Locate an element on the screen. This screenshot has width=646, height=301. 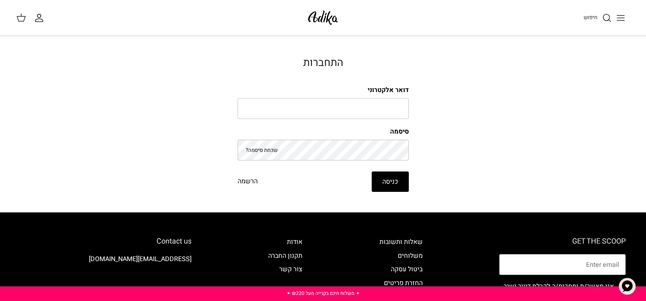
label: דואר אלקטרוני is located at coordinates (323, 90).